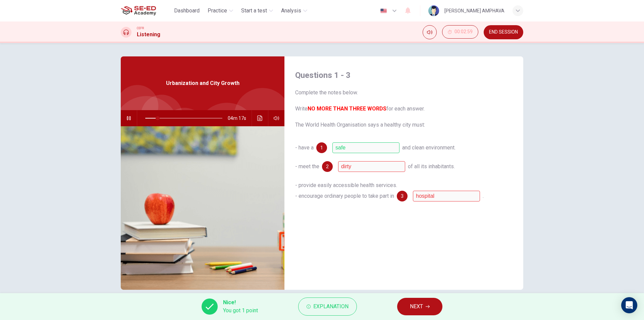 The height and width of the screenshot is (320, 644). What do you see at coordinates (240, 311) in the screenshot?
I see `span: You got 1 point` at bounding box center [240, 311].